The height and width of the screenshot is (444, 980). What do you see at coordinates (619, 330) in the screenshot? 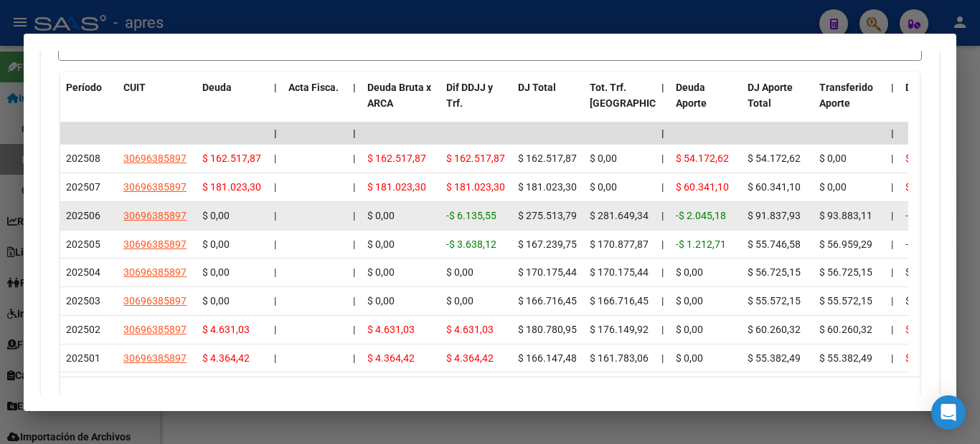
I see `span: $ 176.149,92` at bounding box center [619, 330].